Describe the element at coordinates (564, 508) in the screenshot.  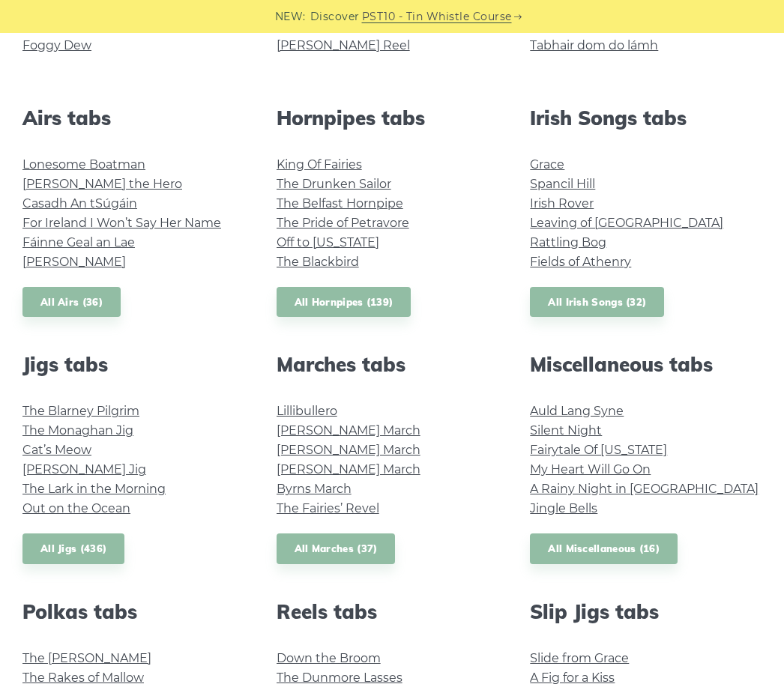
I see `a: Jingle Bells` at that location.